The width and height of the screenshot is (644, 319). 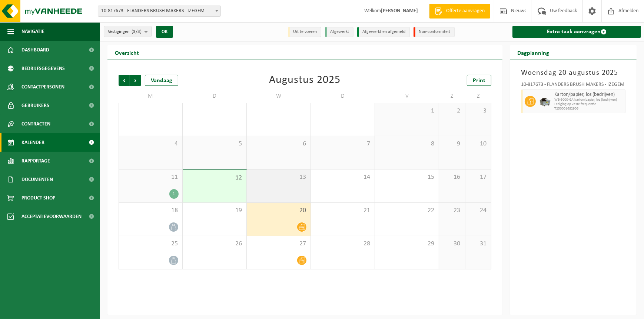 I want to click on span: Product Shop, so click(x=38, y=198).